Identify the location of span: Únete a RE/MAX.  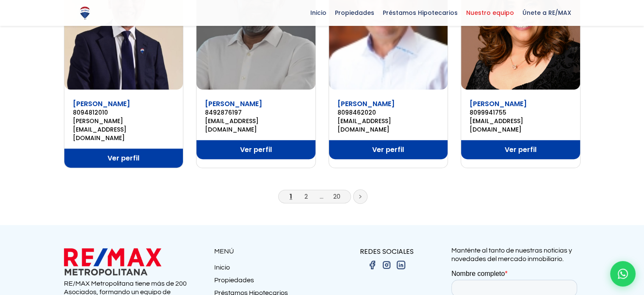
(547, 13).